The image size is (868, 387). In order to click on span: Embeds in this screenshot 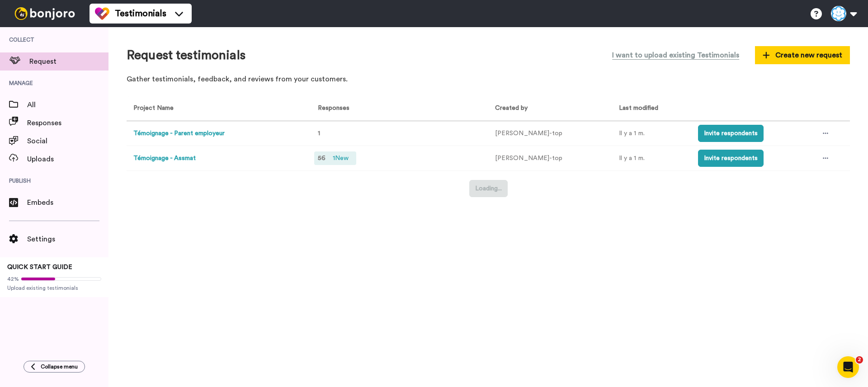, I will do `click(67, 202)`.